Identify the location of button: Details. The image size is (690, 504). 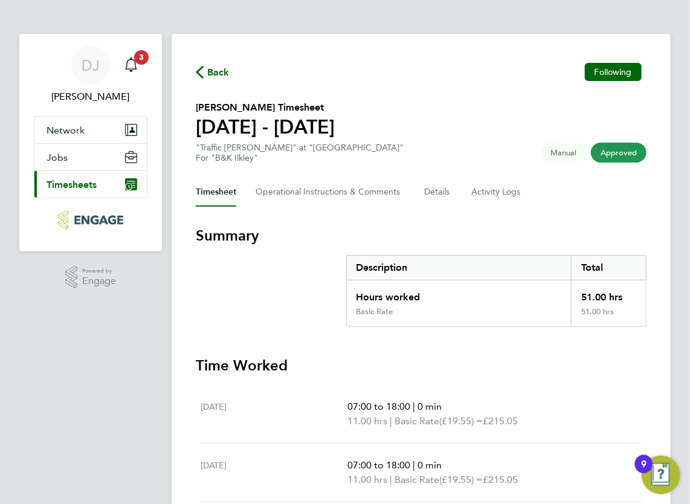
(438, 192).